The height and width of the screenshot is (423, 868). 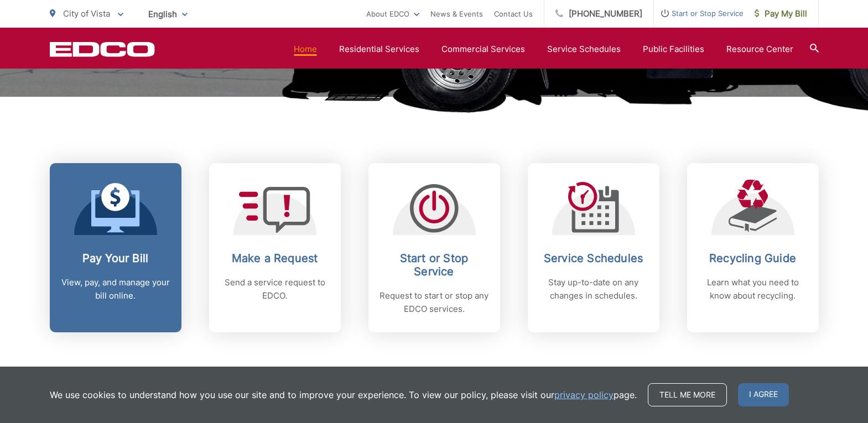 I want to click on a: Recycling Guide Learn what you need to know about recycling., so click(x=753, y=248).